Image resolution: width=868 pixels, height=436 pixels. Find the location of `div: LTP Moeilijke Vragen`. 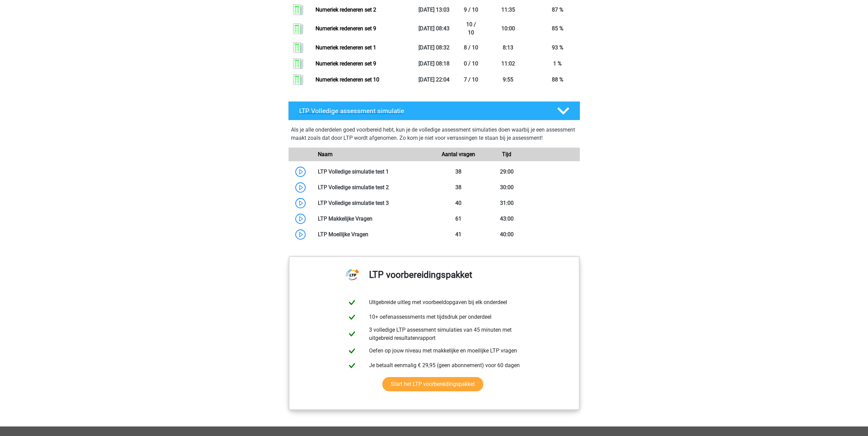

div: LTP Moeilijke Vragen is located at coordinates (373, 235).